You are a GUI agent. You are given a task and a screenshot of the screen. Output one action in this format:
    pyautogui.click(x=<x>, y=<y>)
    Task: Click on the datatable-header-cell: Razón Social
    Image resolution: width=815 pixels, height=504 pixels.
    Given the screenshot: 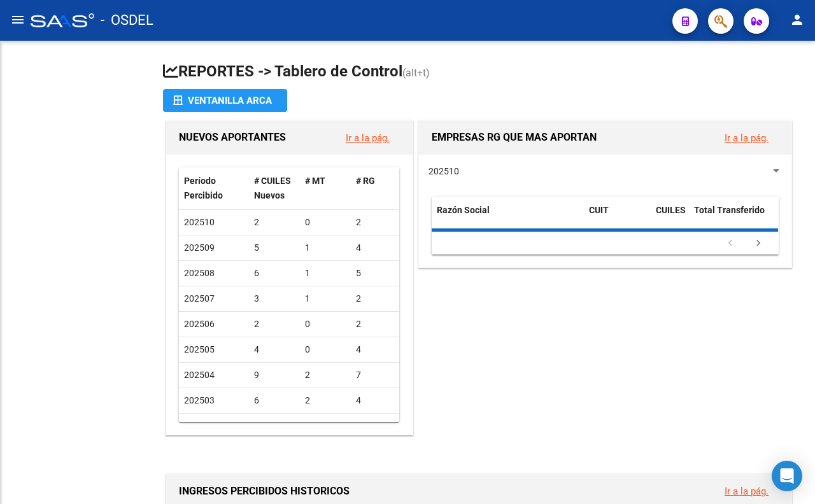 What is the action you would take?
    pyautogui.click(x=507, y=218)
    